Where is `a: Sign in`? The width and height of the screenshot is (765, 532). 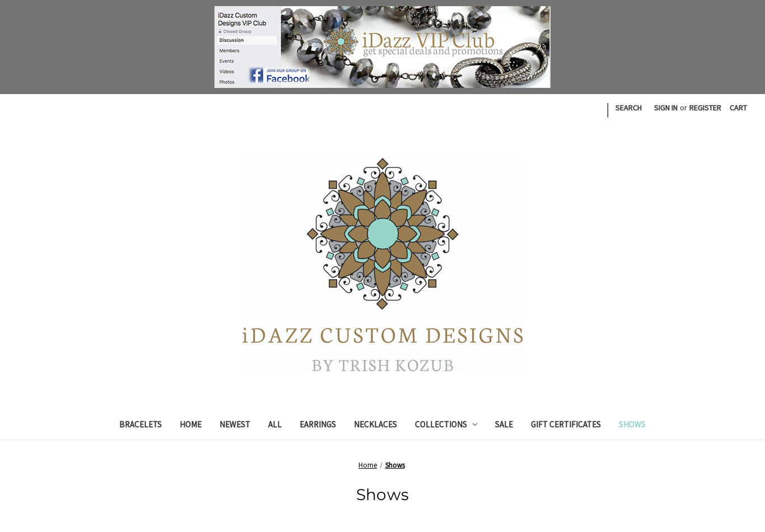 a: Sign in is located at coordinates (666, 108).